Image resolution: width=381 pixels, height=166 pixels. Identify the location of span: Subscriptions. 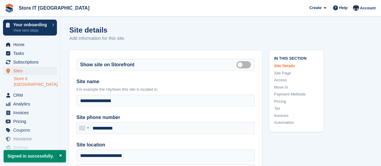
(31, 62).